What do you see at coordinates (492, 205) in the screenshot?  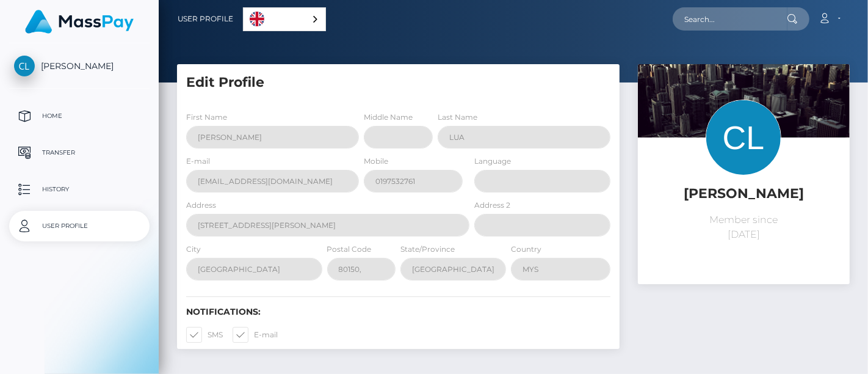 I see `label: Address 2` at bounding box center [492, 205].